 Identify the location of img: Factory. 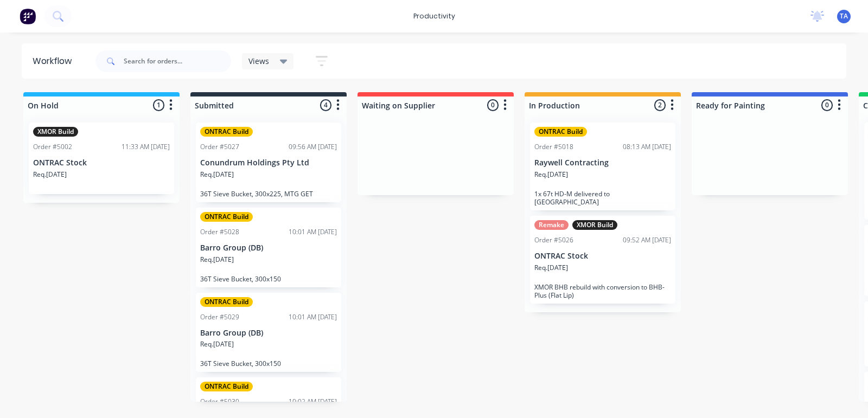
(28, 16).